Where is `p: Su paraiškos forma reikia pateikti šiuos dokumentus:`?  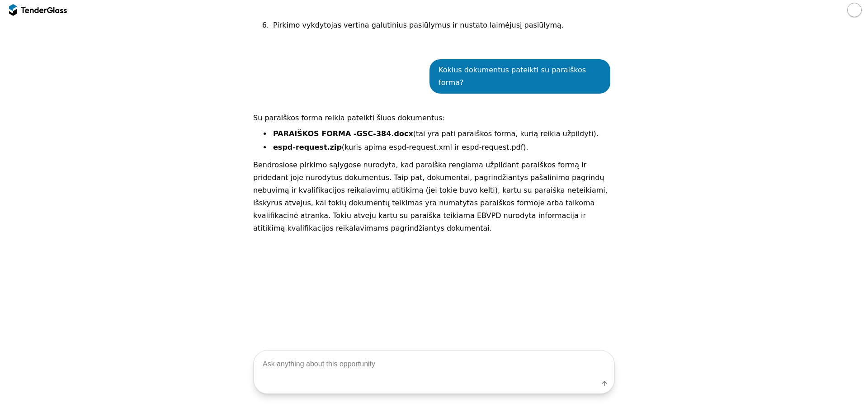 p: Su paraiškos forma reikia pateikti šiuos dokumentus: is located at coordinates (434, 118).